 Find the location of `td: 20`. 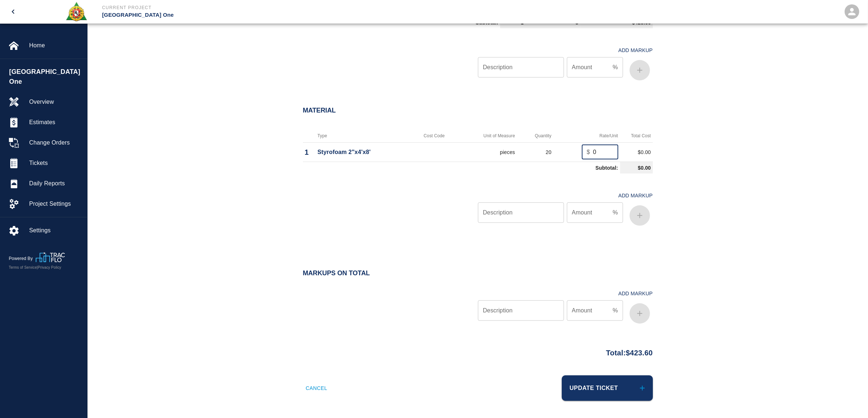

td: 20 is located at coordinates (535, 152).